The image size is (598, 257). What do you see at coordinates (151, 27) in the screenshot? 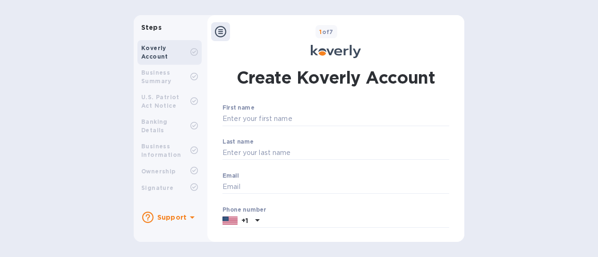
I see `b: Steps` at bounding box center [151, 27].